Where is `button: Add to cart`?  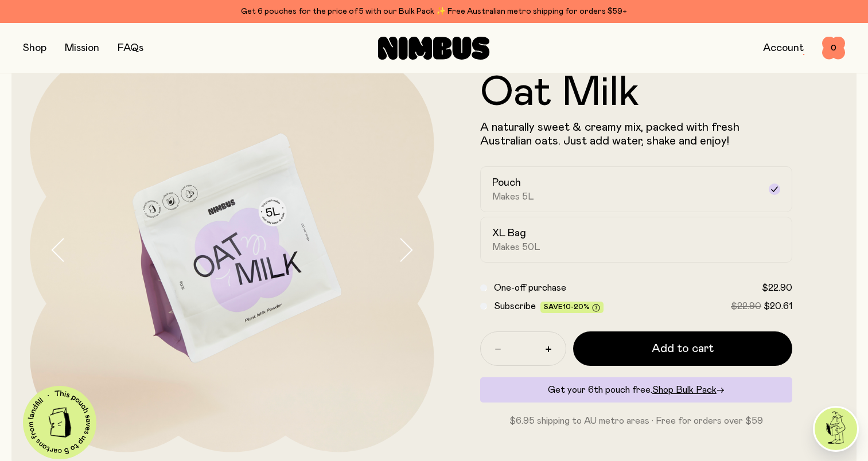 button: Add to cart is located at coordinates (683, 349).